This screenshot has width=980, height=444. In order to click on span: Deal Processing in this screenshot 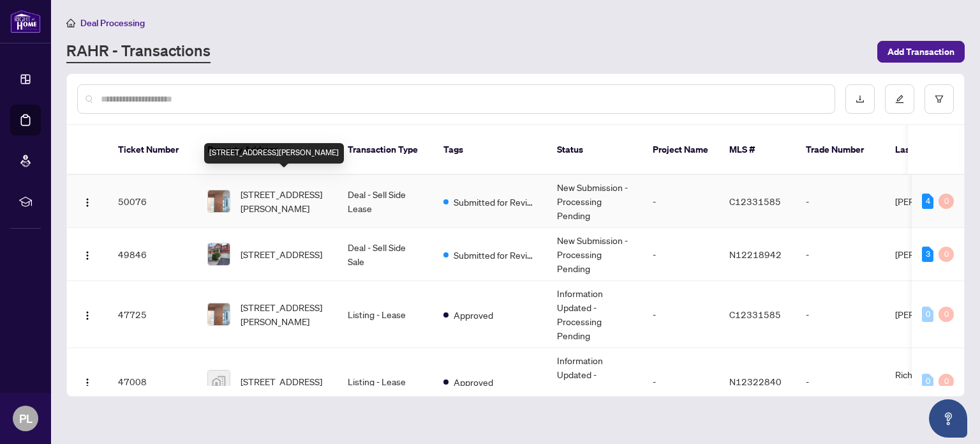, I will do `click(112, 23)`.